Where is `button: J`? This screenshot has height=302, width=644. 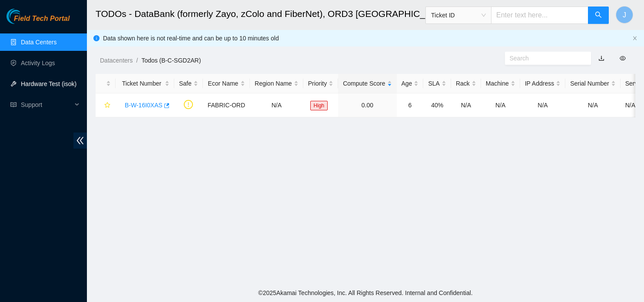
button: J is located at coordinates (624, 15).